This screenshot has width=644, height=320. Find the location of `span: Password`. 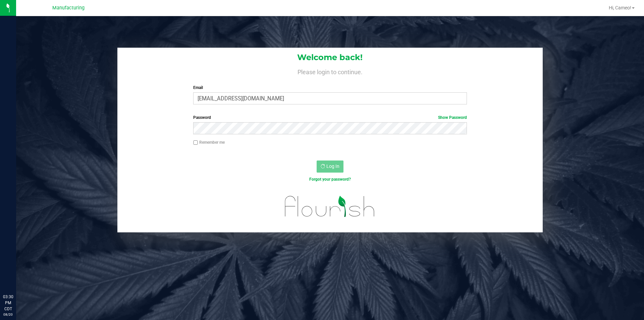

span: Password is located at coordinates (202, 118).